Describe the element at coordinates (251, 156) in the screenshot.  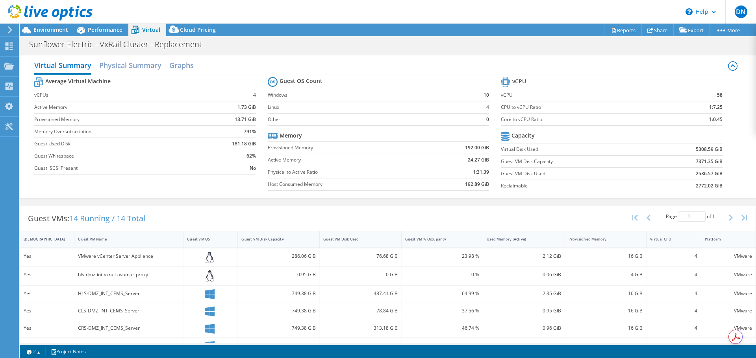
I see `b: 62%` at that location.